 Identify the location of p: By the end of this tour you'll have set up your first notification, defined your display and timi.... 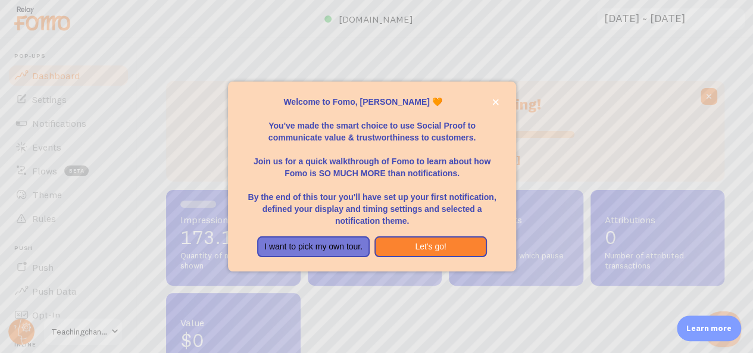
(372, 203).